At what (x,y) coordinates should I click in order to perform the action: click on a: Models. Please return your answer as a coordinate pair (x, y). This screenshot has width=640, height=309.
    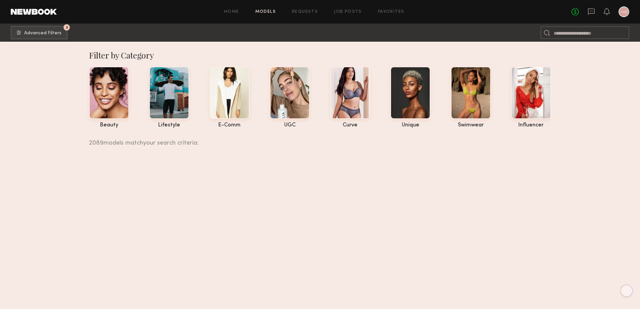
    Looking at the image, I should click on (265, 12).